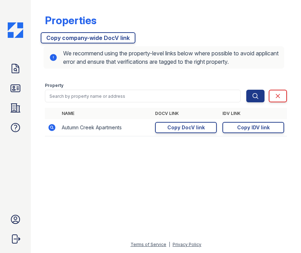  Describe the element at coordinates (186, 128) in the screenshot. I see `a: Copy DocV link` at that location.